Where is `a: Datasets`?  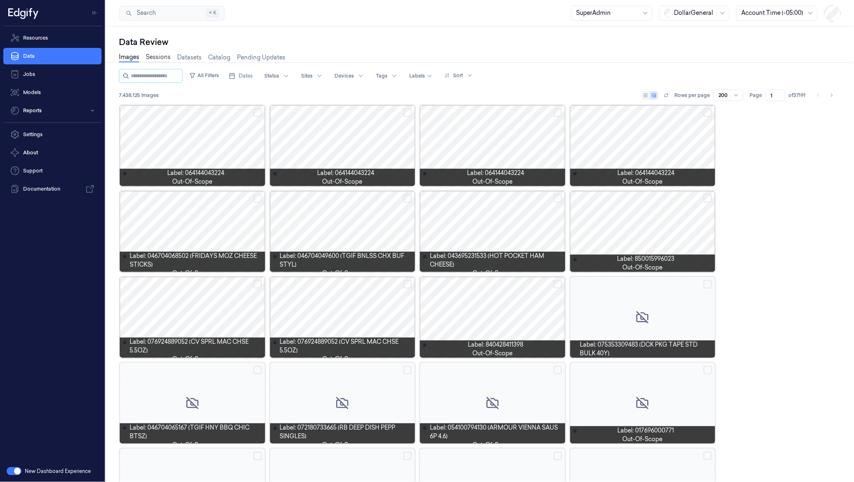 a: Datasets is located at coordinates (189, 57).